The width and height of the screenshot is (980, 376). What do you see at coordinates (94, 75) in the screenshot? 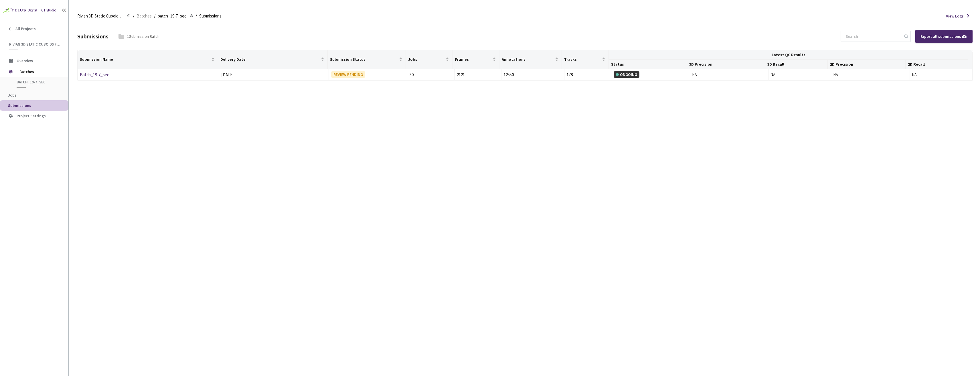
I see `a: Batch_19-7_sec` at bounding box center [94, 75].